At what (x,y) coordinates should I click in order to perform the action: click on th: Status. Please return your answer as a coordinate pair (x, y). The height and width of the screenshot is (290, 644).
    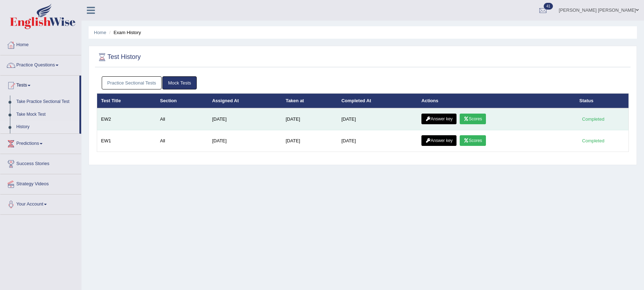
    Looking at the image, I should click on (602, 100).